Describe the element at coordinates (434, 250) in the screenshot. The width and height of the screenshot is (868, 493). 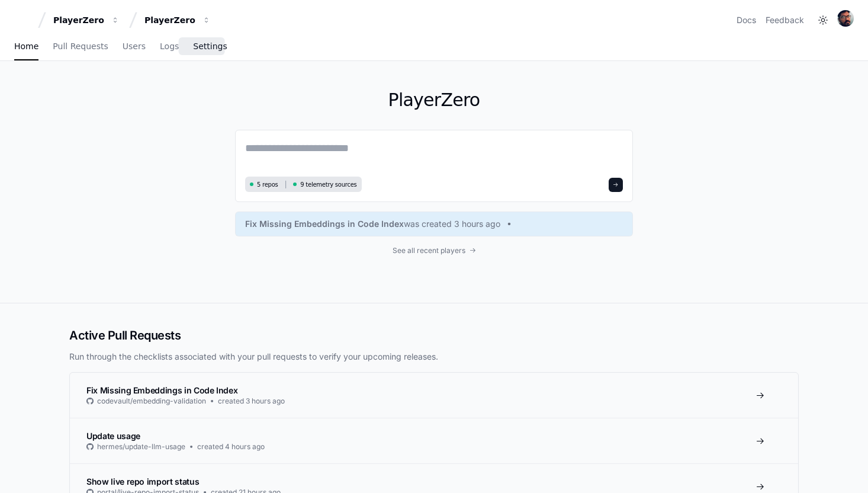
I see `a: See all recent players` at that location.